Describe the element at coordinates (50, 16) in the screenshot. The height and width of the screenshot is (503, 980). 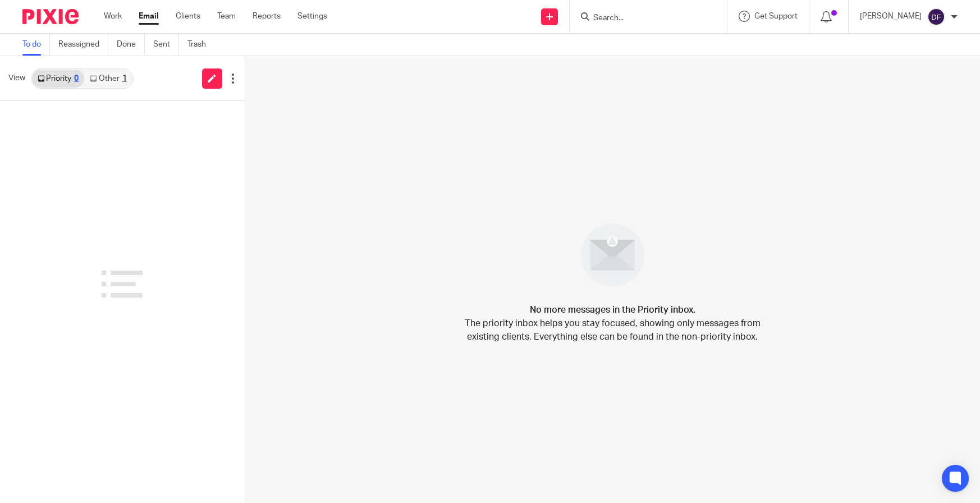
I see `img: Pixie` at that location.